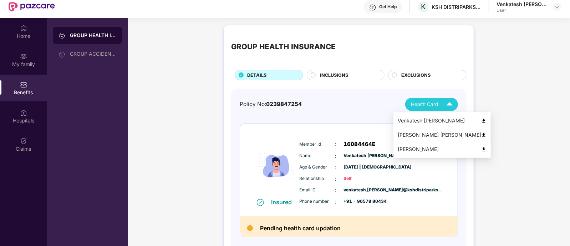 The image size is (570, 246). What do you see at coordinates (456, 7) in the screenshot?
I see `div: KSH DISTRIPARKS PRIVATE LIMITED` at bounding box center [456, 7].